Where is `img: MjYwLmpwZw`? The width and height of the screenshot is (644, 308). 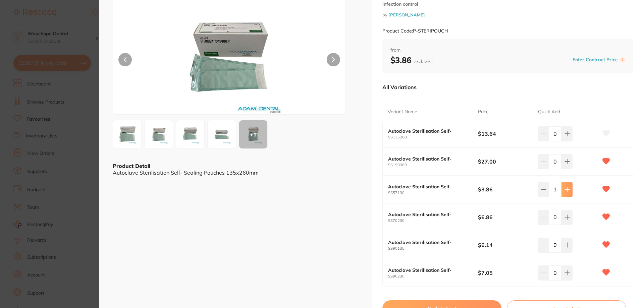
img: MjYwLmpwZw is located at coordinates (127, 134).